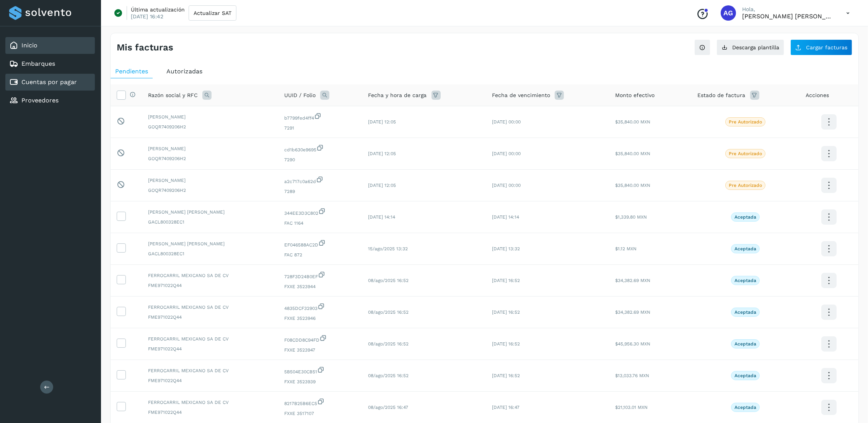  I want to click on span: $1,339.80 MXN, so click(631, 217).